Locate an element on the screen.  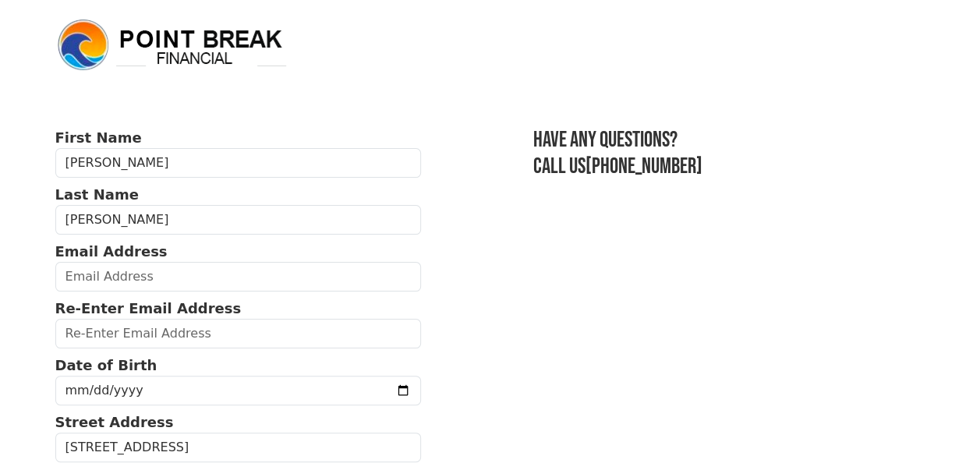
input: Street Address is located at coordinates (239, 447).